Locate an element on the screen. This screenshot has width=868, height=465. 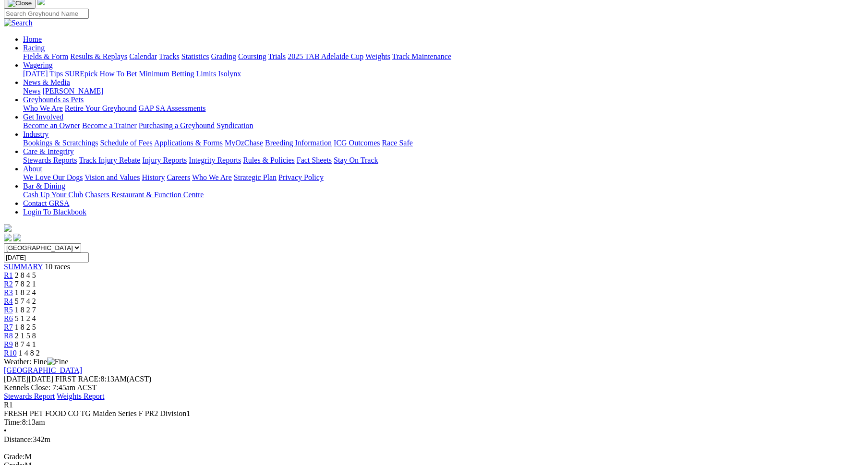
span: R5 is located at coordinates (8, 310).